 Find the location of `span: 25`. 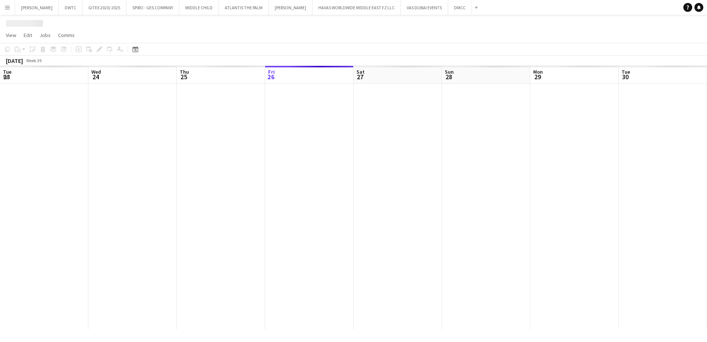

span: 25 is located at coordinates (184, 77).